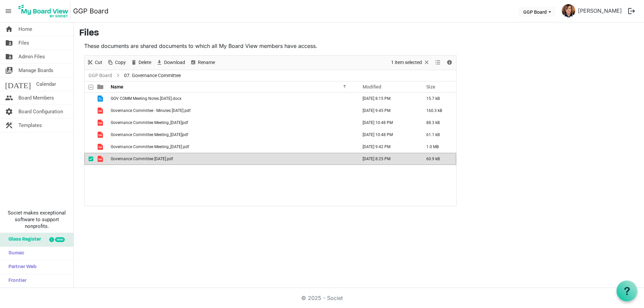  What do you see at coordinates (117, 63) in the screenshot?
I see `div: Copy` at bounding box center [117, 63].